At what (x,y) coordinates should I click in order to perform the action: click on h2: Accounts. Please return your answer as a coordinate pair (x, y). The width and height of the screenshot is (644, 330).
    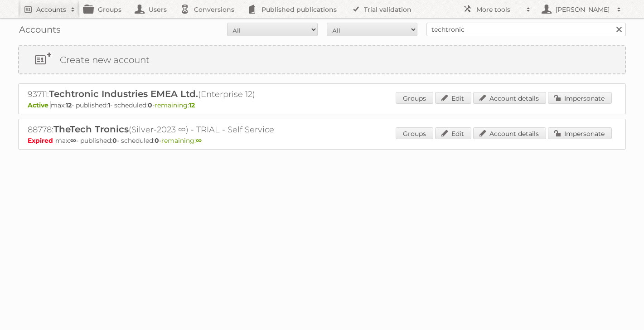
    Looking at the image, I should click on (51, 10).